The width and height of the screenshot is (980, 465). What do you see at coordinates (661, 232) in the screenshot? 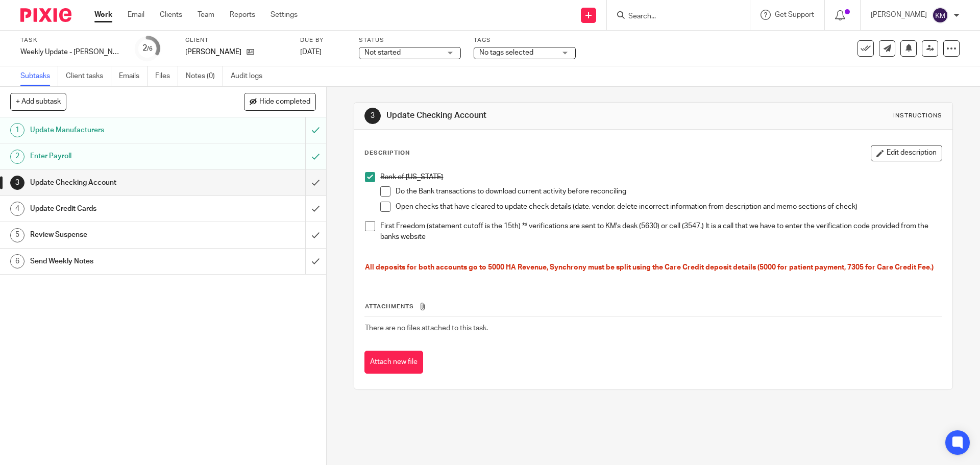
I see `p: First Freedom (statement cutoff is the 15th) ** verifications are sent to KM's desk (5630) or cel...` at bounding box center [661, 232].